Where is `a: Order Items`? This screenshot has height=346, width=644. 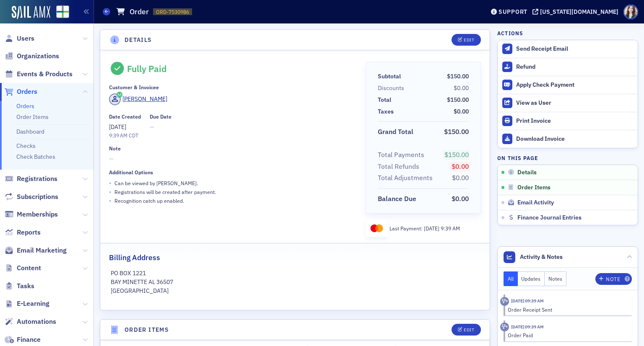 a: Order Items is located at coordinates (32, 117).